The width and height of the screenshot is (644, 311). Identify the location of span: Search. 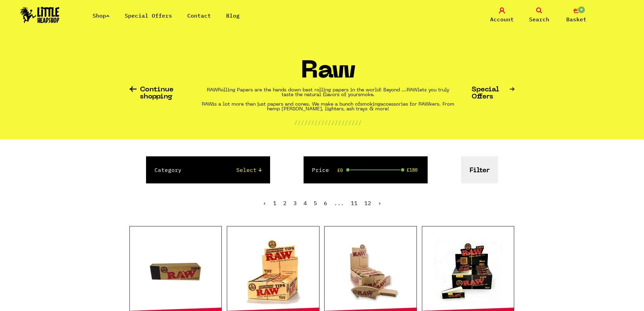
(540, 19).